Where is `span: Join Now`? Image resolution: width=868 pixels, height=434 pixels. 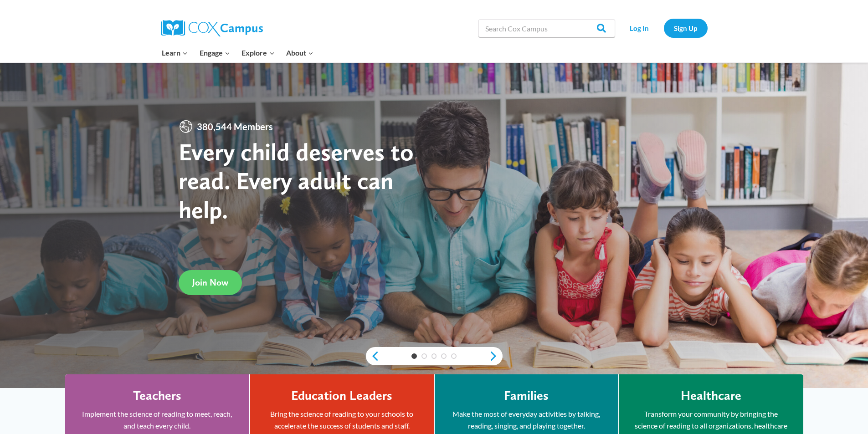
span: Join Now is located at coordinates (210, 282).